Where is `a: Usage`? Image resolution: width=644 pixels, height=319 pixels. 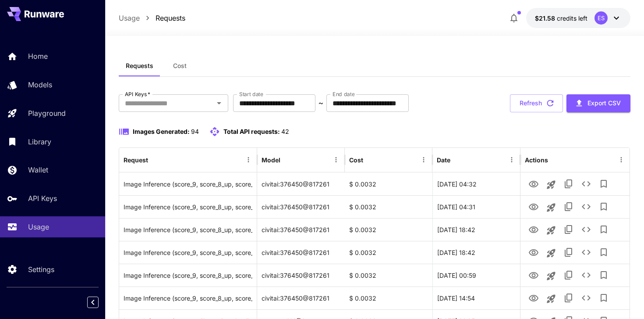
a: Usage is located at coordinates (129, 18).